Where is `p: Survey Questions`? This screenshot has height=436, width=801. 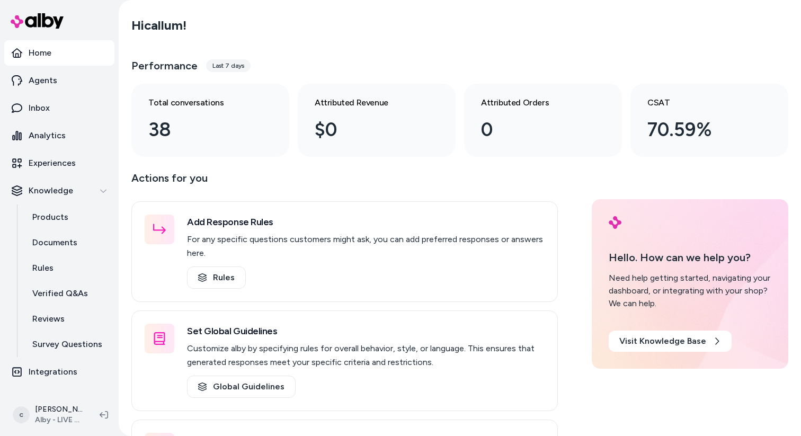 p: Survey Questions is located at coordinates (67, 344).